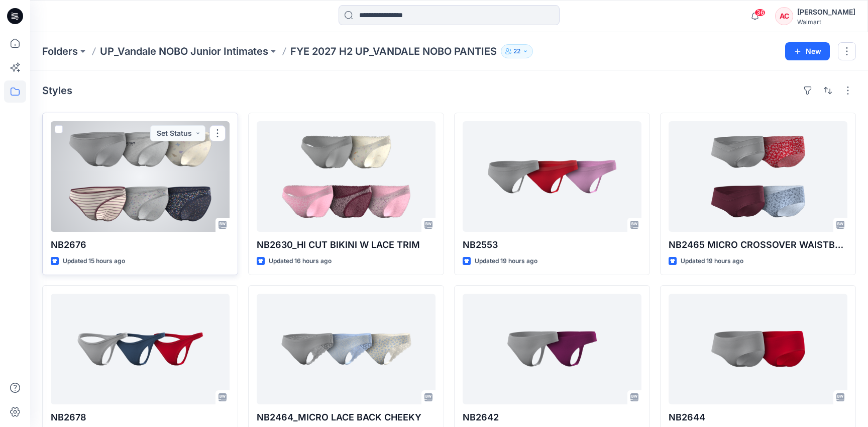  Describe the element at coordinates (346, 245) in the screenshot. I see `p: NB2630_HI CUT BIKINI W LACE TRIM` at that location.